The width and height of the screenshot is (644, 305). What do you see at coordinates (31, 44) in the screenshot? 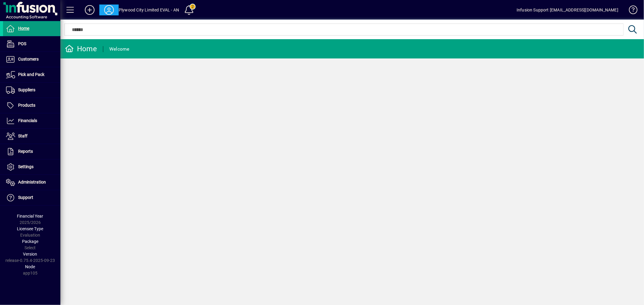
I see `a: POS` at bounding box center [31, 44].